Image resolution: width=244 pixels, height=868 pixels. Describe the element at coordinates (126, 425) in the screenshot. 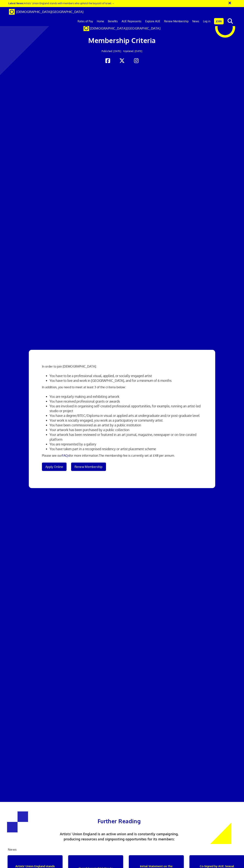

I see `li: You have been commissioned as an artist by a public institution` at that location.